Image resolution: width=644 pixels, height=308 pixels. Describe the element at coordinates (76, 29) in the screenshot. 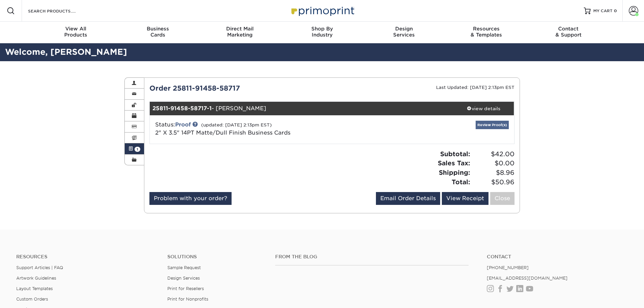

I see `span: View All` at that location.